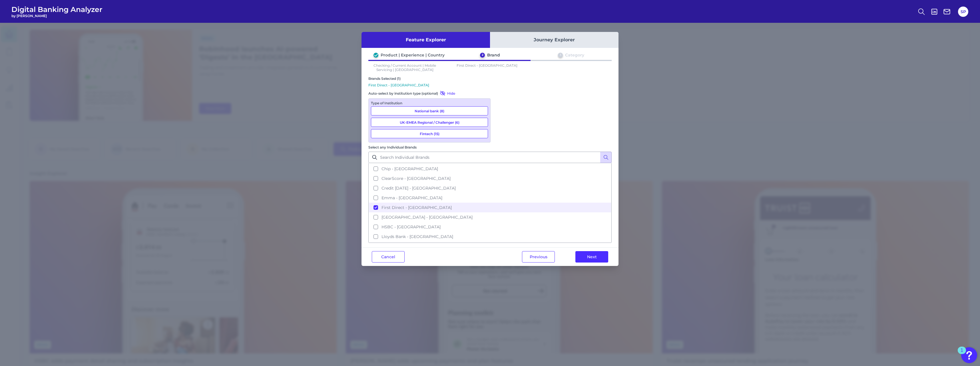 Image resolution: width=980 pixels, height=366 pixels. Describe the element at coordinates (429, 134) in the screenshot. I see `button: Fintech (15)` at that location.